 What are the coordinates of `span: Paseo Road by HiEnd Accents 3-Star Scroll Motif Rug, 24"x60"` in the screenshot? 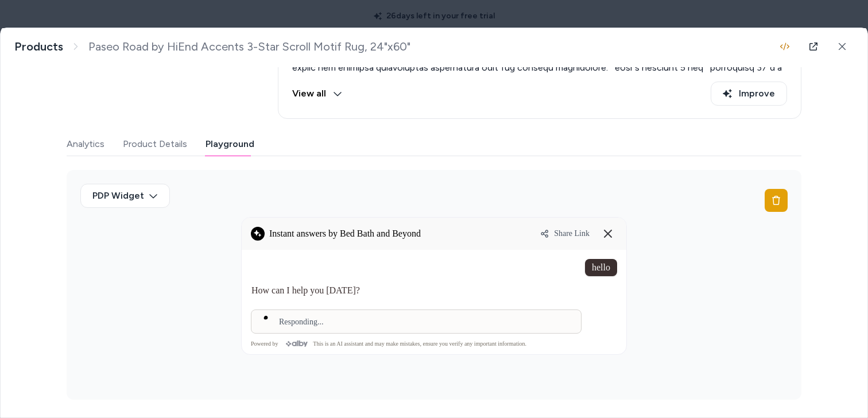 It's located at (249, 47).